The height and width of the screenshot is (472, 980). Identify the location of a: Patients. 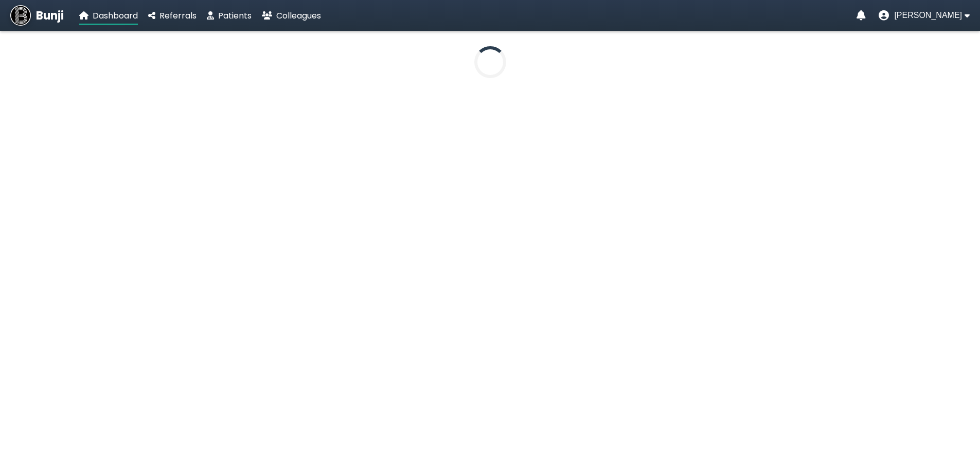
(229, 16).